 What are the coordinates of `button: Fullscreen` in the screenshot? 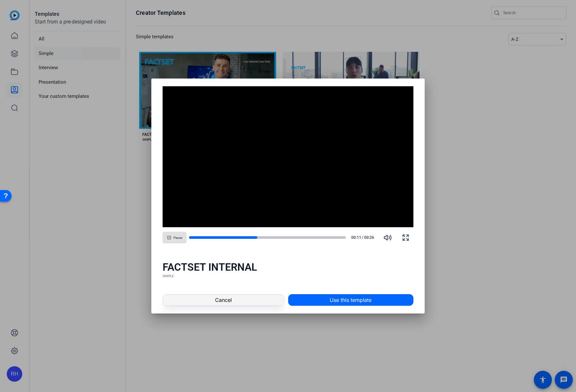 It's located at (406, 238).